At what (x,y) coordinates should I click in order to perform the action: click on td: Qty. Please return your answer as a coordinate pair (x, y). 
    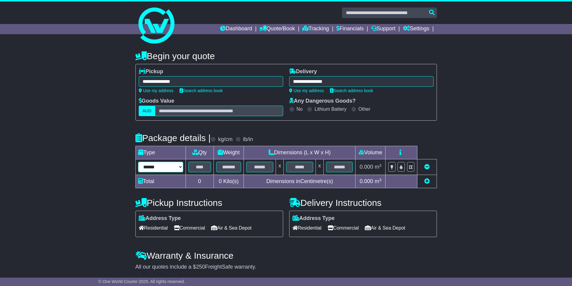
    Looking at the image, I should click on (199, 153).